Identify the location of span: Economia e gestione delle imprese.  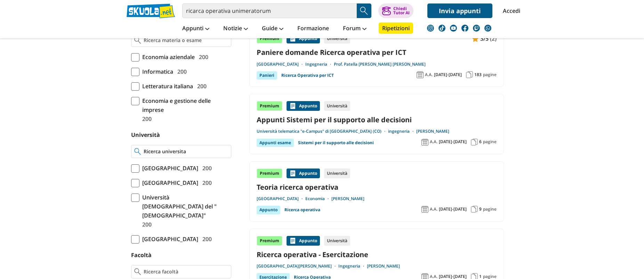
(185, 105).